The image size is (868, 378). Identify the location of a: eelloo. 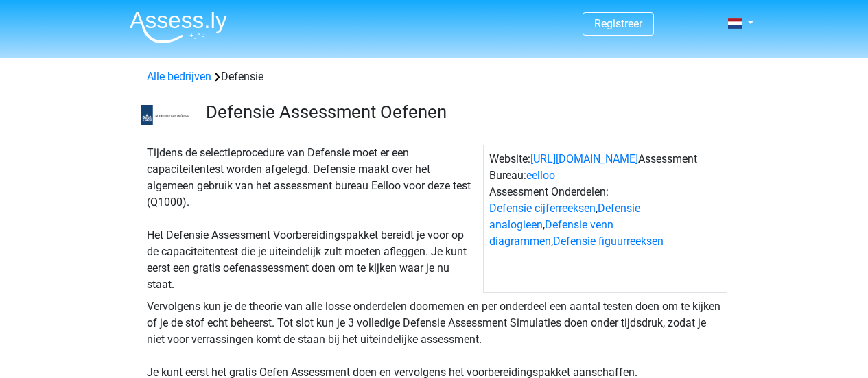
(540, 175).